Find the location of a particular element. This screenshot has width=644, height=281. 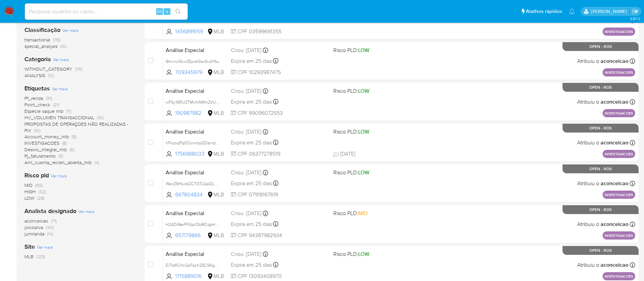

span: s is located at coordinates (168, 11).